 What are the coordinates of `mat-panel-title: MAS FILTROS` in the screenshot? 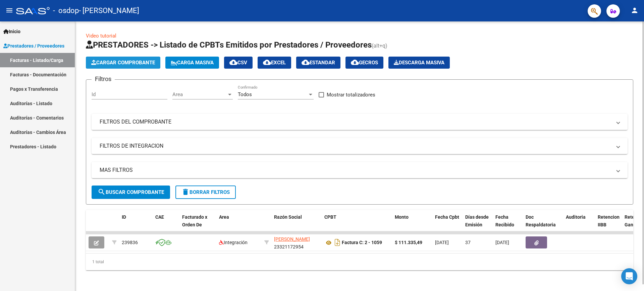 It's located at (355, 170).